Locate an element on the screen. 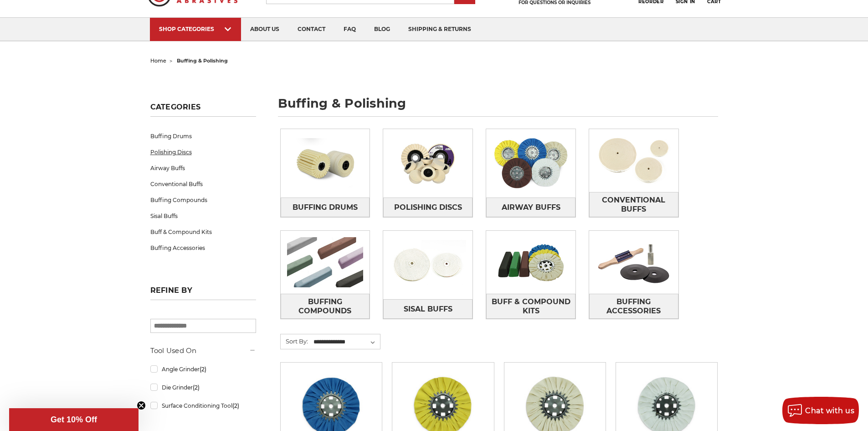 Image resolution: width=868 pixels, height=431 pixels. span: Get 10% Off is located at coordinates (74, 420).